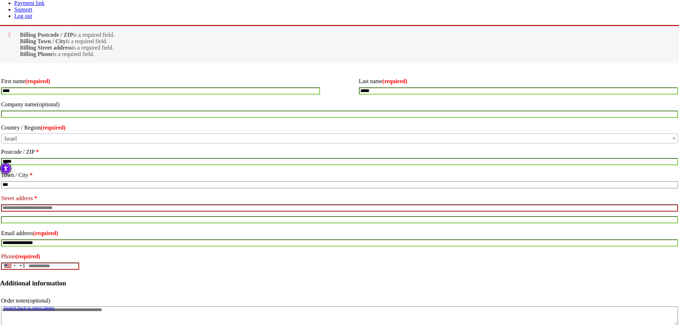 The width and height of the screenshot is (679, 325). I want to click on div: +1, so click(22, 266).